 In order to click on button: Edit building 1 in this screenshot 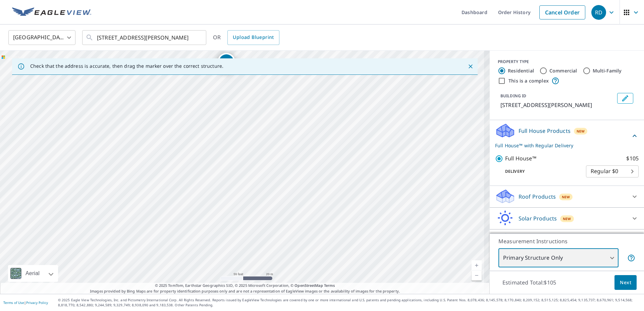, I will do `click(625, 98)`.